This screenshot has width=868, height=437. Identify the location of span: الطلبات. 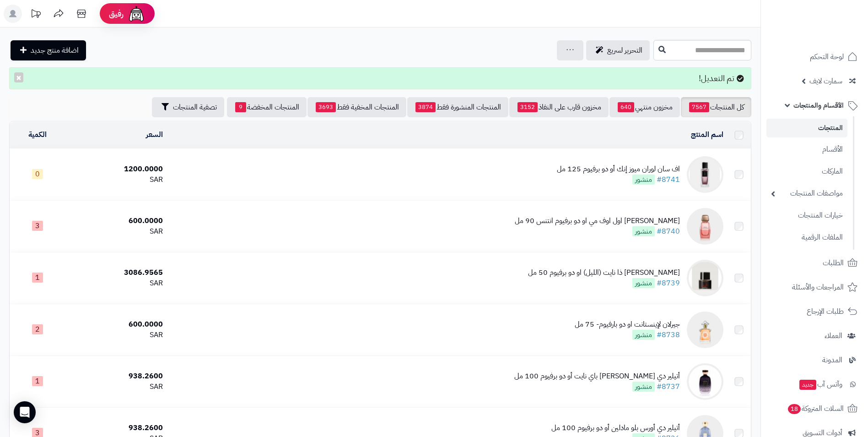
(834, 263).